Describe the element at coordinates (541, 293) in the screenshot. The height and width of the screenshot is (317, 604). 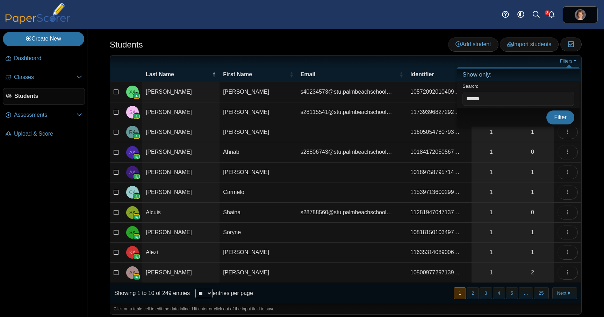
I see `button: 25` at that location.